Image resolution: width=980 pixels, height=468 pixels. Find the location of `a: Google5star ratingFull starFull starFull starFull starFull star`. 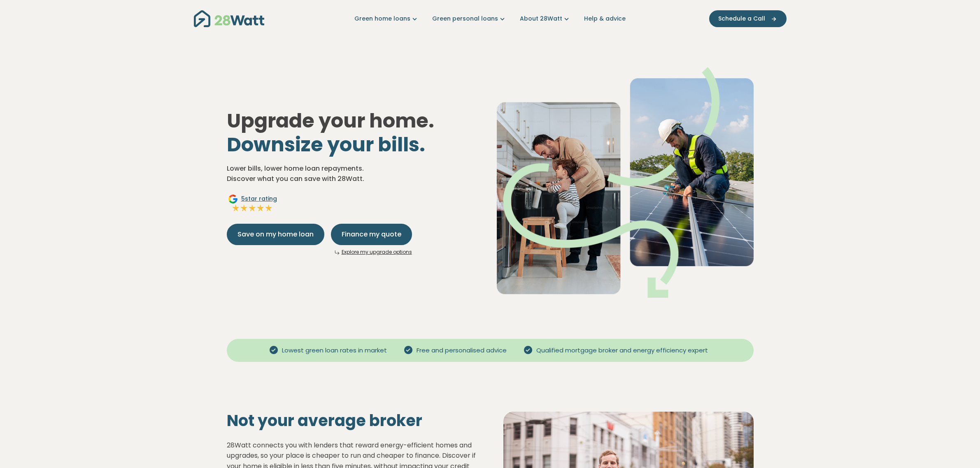

a: Google5star ratingFull starFull starFull starFull starFull star is located at coordinates (252, 204).